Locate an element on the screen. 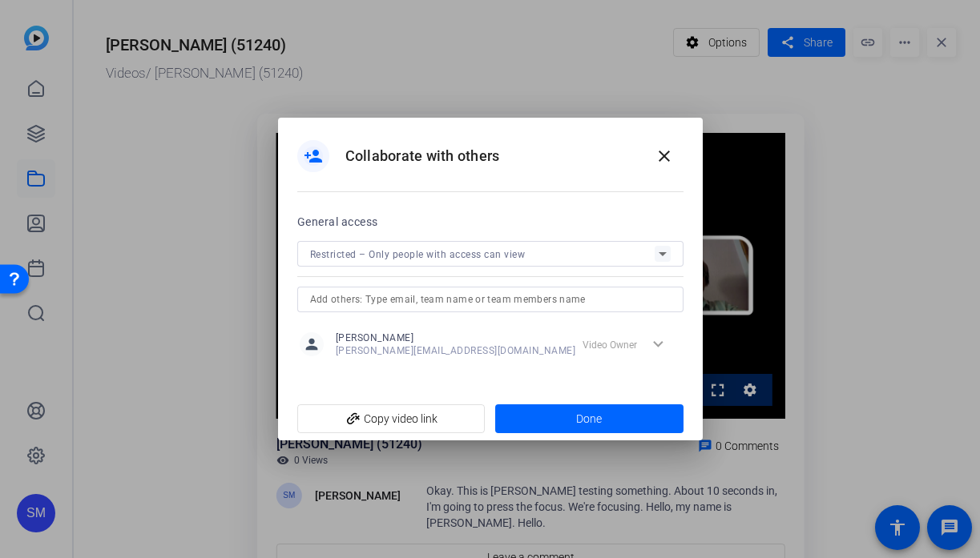 This screenshot has height=558, width=980. mat-icon: close is located at coordinates (664, 156).